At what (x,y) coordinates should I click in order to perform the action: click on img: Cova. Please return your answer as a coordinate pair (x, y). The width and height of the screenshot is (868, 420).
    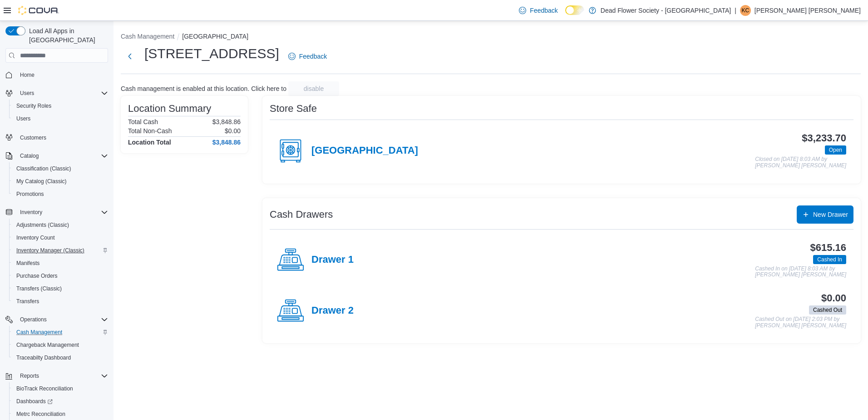
    Looking at the image, I should click on (39, 10).